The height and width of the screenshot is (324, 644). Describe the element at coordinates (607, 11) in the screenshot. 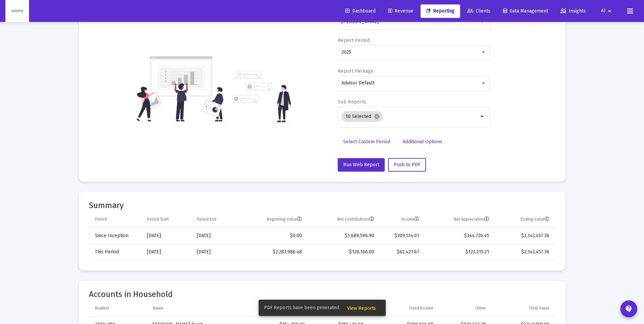

I see `button: Al` at that location.